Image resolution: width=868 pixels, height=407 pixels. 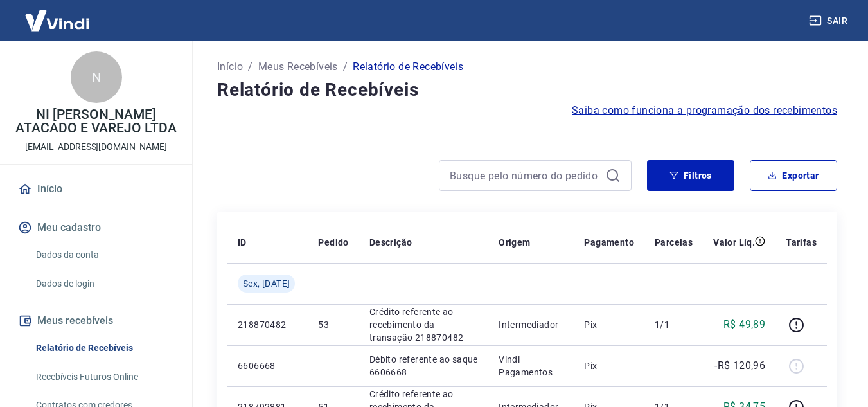 I want to click on p: Intermediador, so click(x=530, y=325).